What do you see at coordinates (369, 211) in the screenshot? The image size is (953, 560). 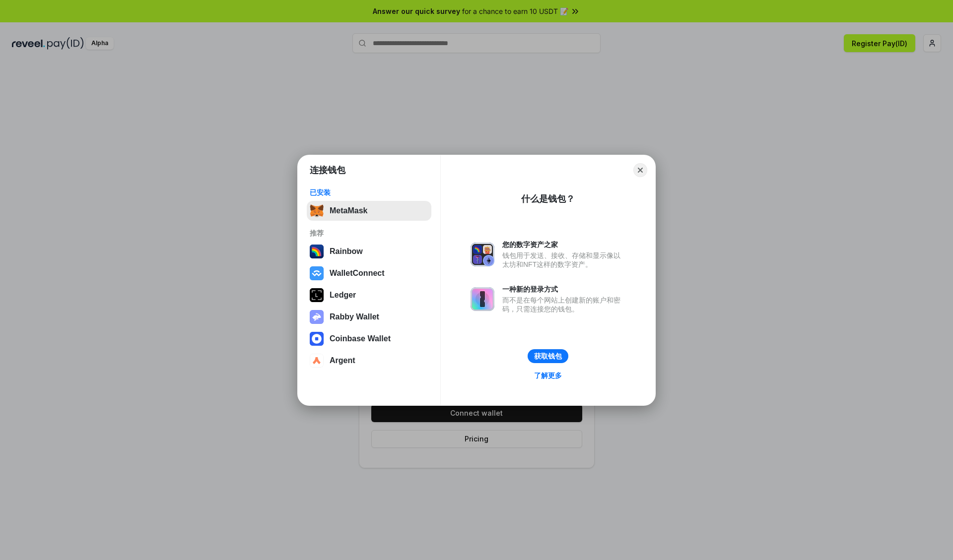 I see `button: MetaMask` at bounding box center [369, 211].